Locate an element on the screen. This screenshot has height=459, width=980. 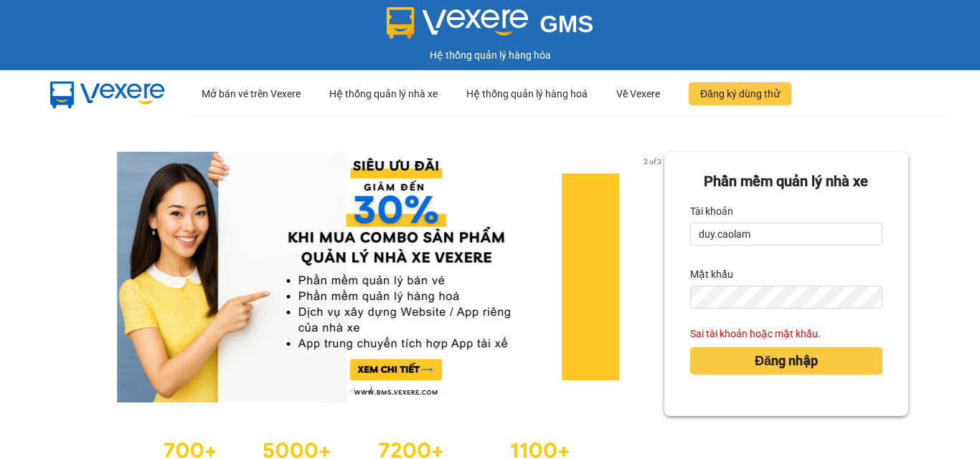
div: Hệ thống quản lý hàng hoá is located at coordinates (527, 94).